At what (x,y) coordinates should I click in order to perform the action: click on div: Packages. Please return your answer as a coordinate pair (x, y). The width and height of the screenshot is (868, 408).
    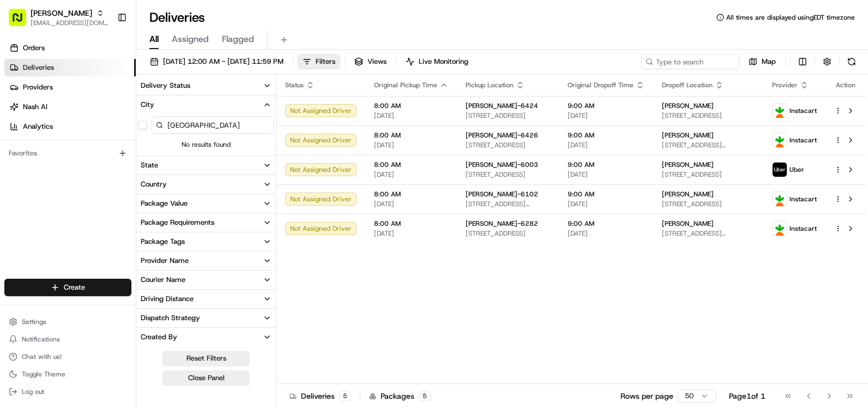
    Looking at the image, I should click on (399, 396).